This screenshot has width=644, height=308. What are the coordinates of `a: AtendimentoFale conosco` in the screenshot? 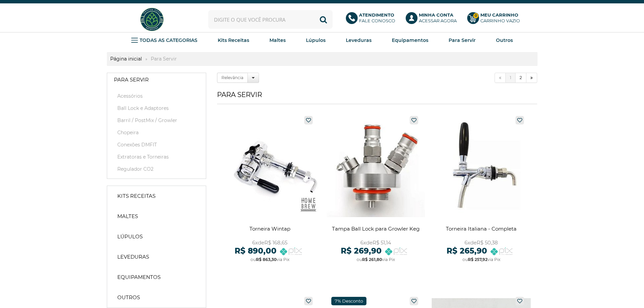 It's located at (372, 20).